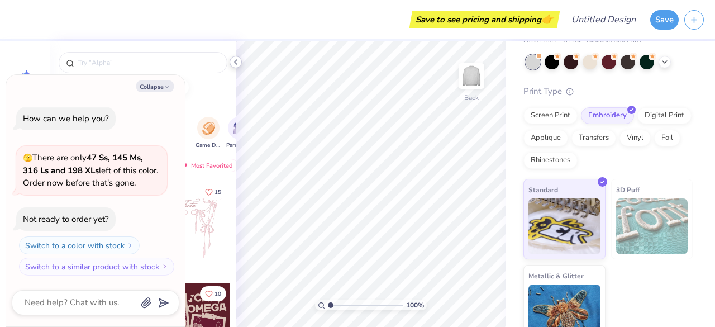 This screenshot has height=327, width=715. I want to click on div: Back, so click(472, 98).